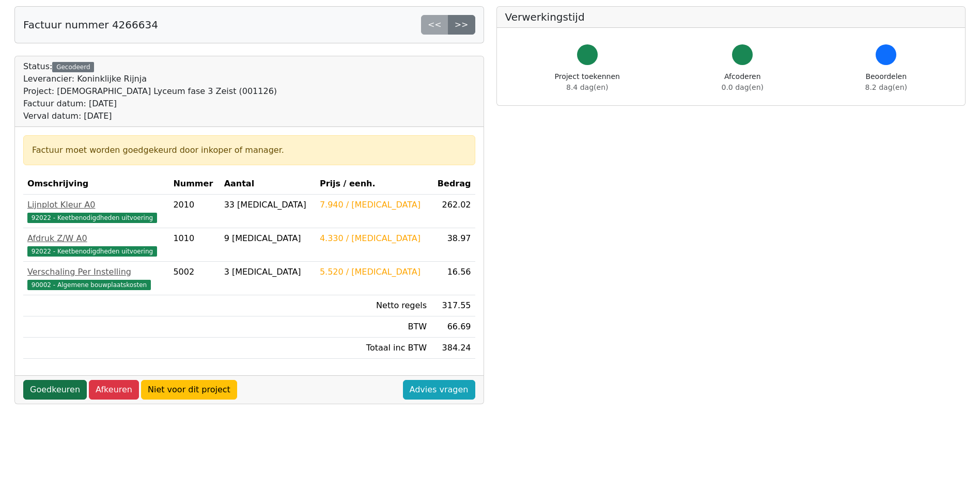 The image size is (980, 477). Describe the element at coordinates (373, 347) in the screenshot. I see `td: Totaal inc BTW` at that location.